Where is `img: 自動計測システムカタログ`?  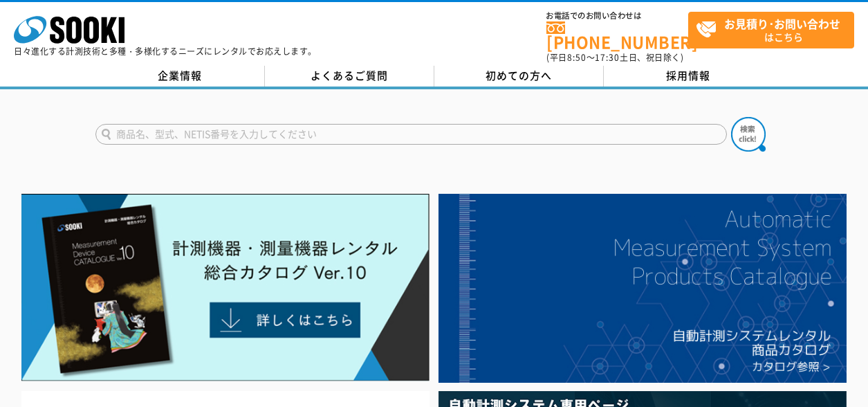
img: 自動計測システムカタログ is located at coordinates (642, 288).